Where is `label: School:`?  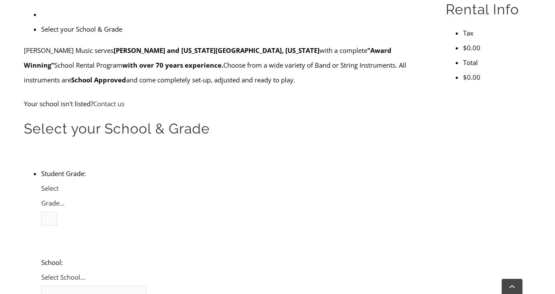 label: School: is located at coordinates (52, 262).